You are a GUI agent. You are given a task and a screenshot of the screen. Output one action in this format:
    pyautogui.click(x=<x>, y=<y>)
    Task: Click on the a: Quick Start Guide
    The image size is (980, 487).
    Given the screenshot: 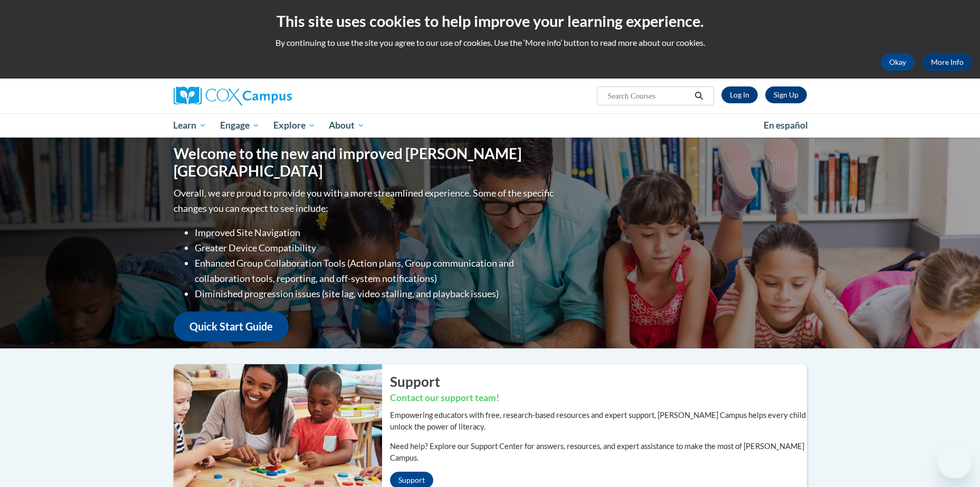 What is the action you would take?
    pyautogui.click(x=231, y=326)
    